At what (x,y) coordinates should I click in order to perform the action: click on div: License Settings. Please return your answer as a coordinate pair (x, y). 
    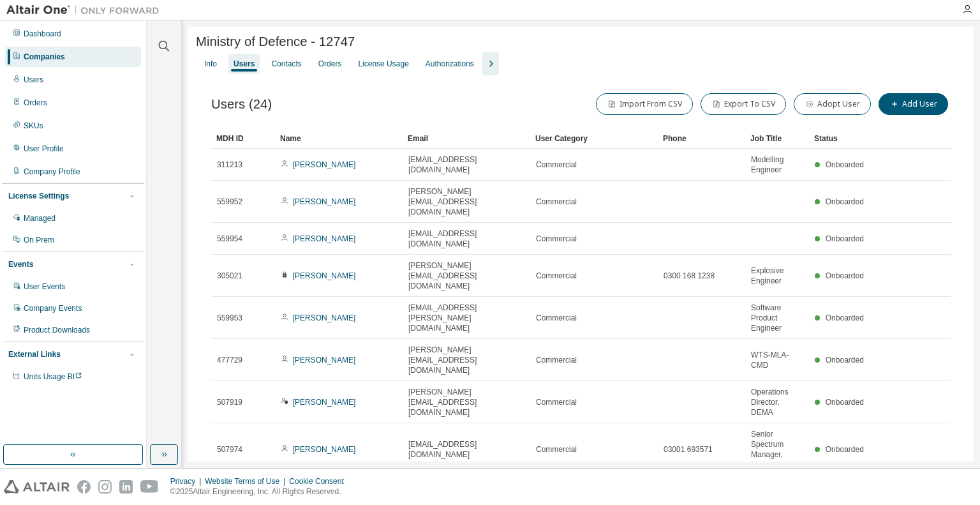
    Looking at the image, I should click on (38, 196).